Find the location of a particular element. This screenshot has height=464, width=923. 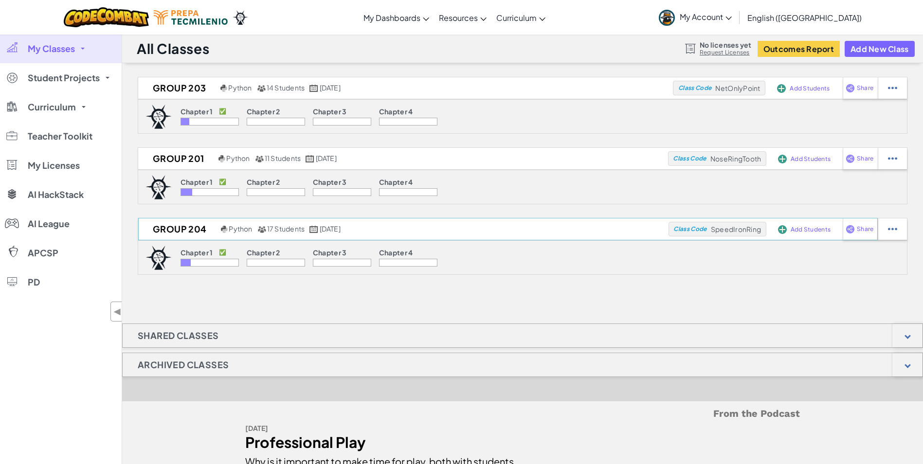

a: My Account is located at coordinates (696, 17).